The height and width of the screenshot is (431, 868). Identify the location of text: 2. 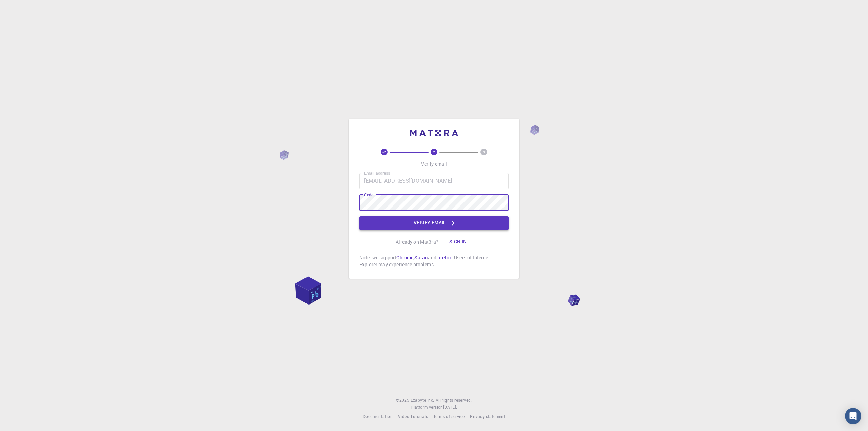
(434, 152).